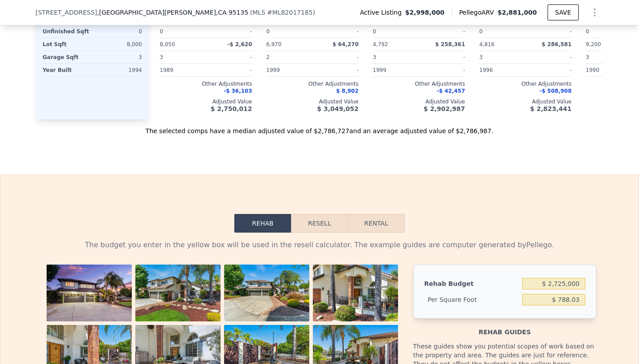 This screenshot has width=639, height=364. Describe the element at coordinates (608, 70) in the screenshot. I see `div: 1990` at that location.